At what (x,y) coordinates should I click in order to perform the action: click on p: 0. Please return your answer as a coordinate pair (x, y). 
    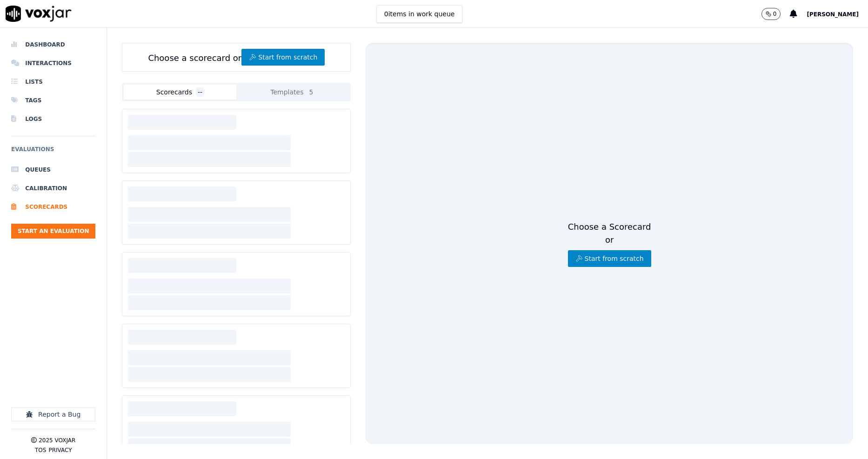
    Looking at the image, I should click on (775, 14).